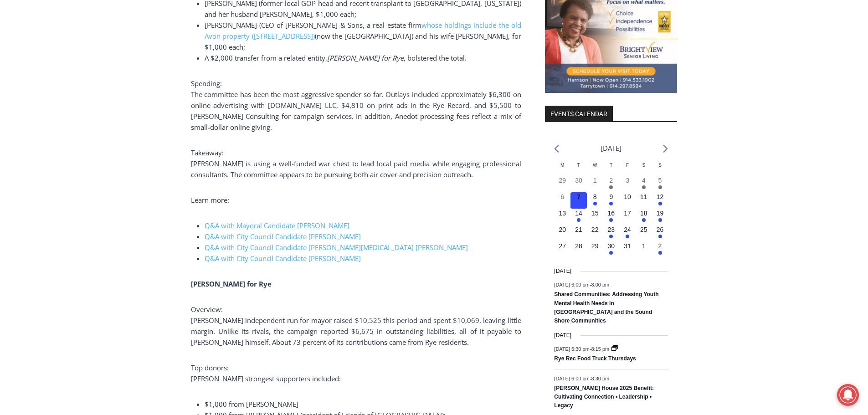 The image size is (868, 415). Describe the element at coordinates (579, 233) in the screenshot. I see `button: 21` at that location.